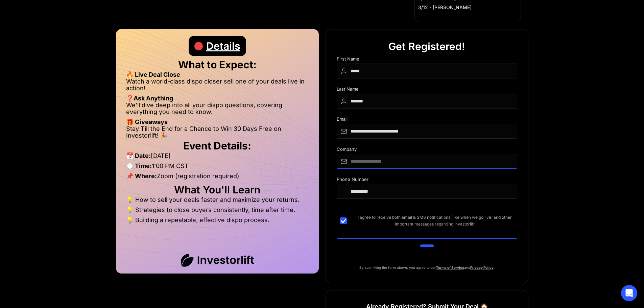  Describe the element at coordinates (153, 74) in the screenshot. I see `strong: 🔥 Live Deal Close` at that location.